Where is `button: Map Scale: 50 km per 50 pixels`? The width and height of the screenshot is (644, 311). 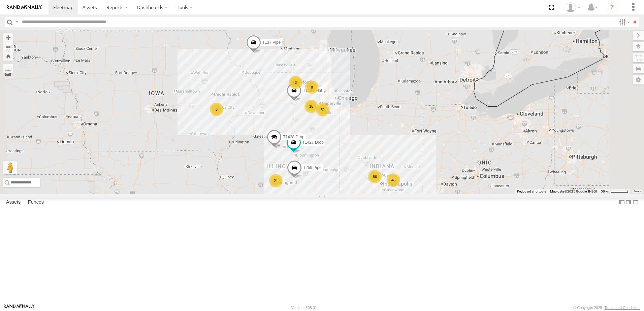
button: Map Scale: 50 km per 50 pixels is located at coordinates (614, 191).